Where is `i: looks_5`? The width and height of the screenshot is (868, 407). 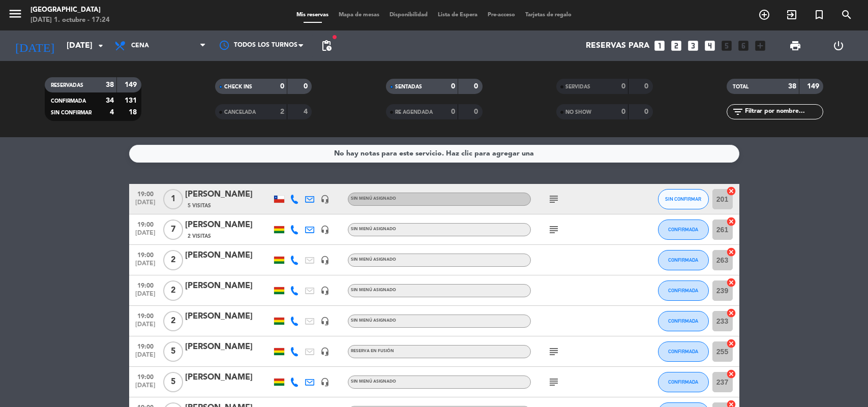
i: looks_5 is located at coordinates (727, 46).